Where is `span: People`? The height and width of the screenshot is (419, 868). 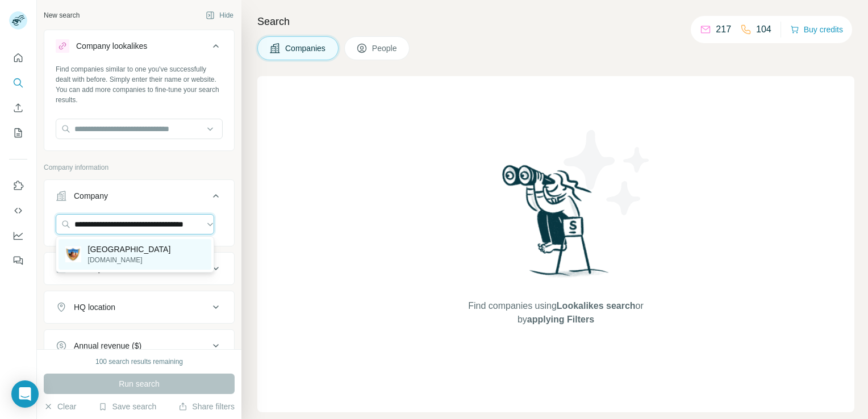
span: People is located at coordinates (385, 48).